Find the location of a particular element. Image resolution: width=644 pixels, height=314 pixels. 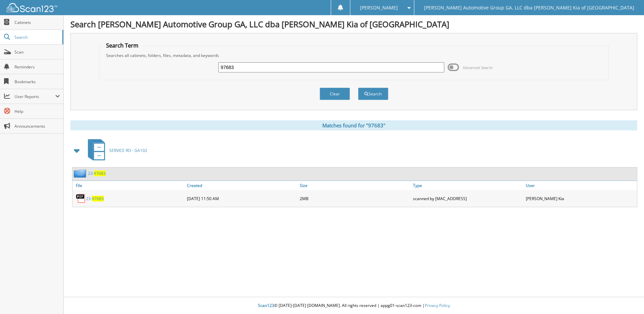

a: Type is located at coordinates (467, 185).